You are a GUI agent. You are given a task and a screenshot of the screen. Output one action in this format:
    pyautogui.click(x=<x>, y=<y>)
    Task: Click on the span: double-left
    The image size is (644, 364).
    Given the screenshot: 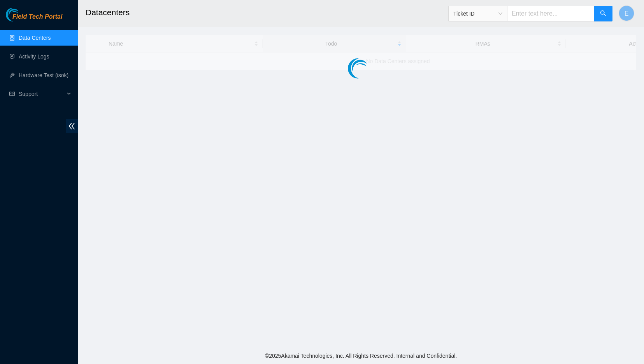 What is the action you would take?
    pyautogui.click(x=71, y=126)
    